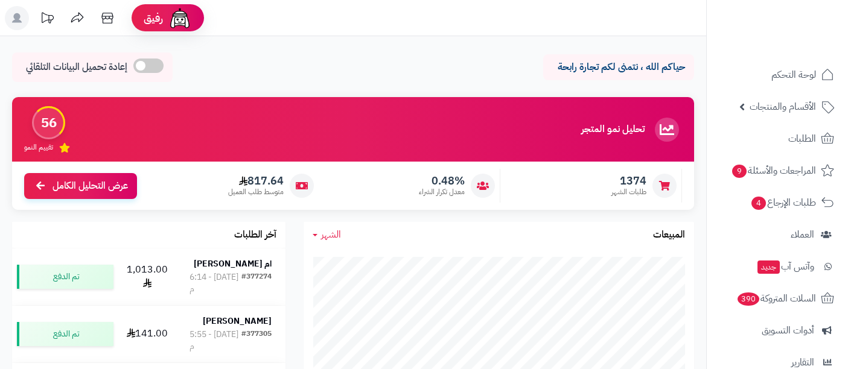  I want to click on a: عرض التحليل الكامل, so click(80, 186).